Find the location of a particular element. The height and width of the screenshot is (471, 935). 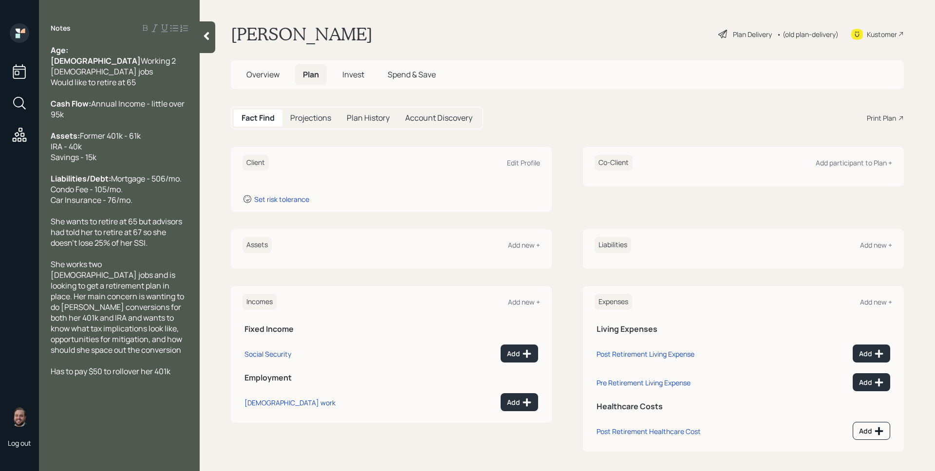

span: Cash Flow: is located at coordinates (71, 104).